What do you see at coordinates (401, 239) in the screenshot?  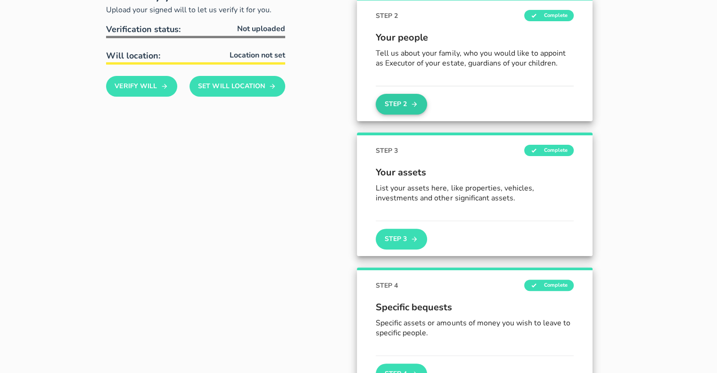 I see `button: Step 3` at bounding box center [401, 239].